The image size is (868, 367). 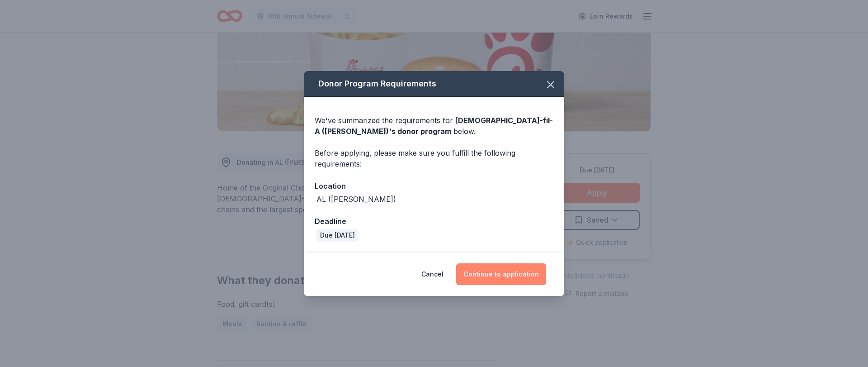 What do you see at coordinates (434, 158) in the screenshot?
I see `div: Before applying, please make sure you fulfill the following requirements:` at bounding box center [434, 158].